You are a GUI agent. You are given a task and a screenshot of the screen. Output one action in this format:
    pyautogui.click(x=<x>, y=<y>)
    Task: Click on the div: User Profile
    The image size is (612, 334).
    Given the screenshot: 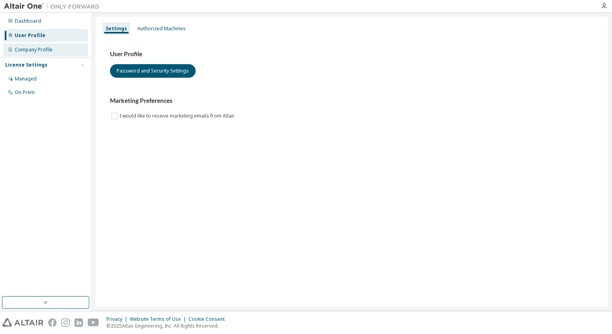 What is the action you would take?
    pyautogui.click(x=30, y=35)
    